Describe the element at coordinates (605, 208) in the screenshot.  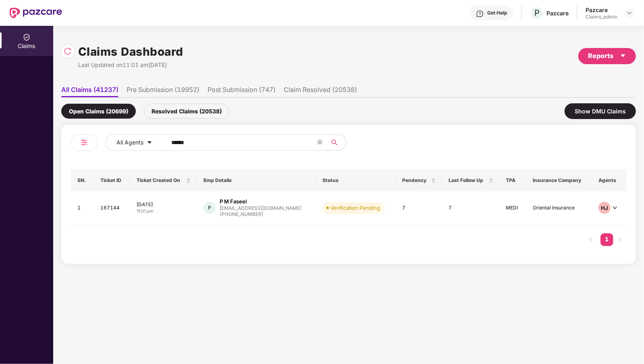
I see `div: HJ` at that location.